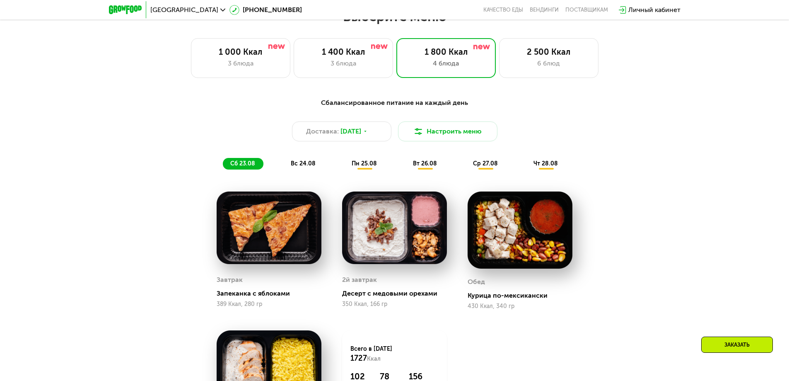 This screenshot has height=381, width=789. Describe the element at coordinates (545, 163) in the screenshot. I see `span: чт 28.08` at that location.